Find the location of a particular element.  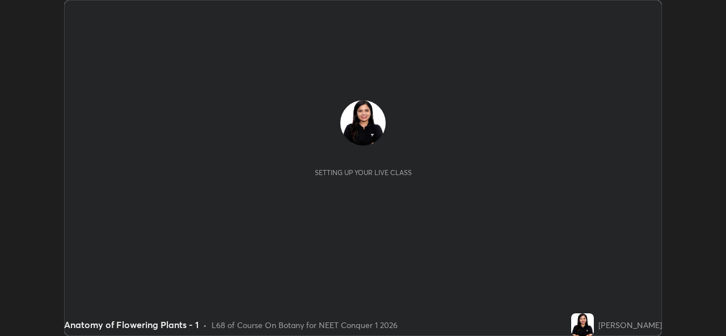

div: L68 of Course On Botany for NEET Conquer 1 2026 is located at coordinates (305, 325).